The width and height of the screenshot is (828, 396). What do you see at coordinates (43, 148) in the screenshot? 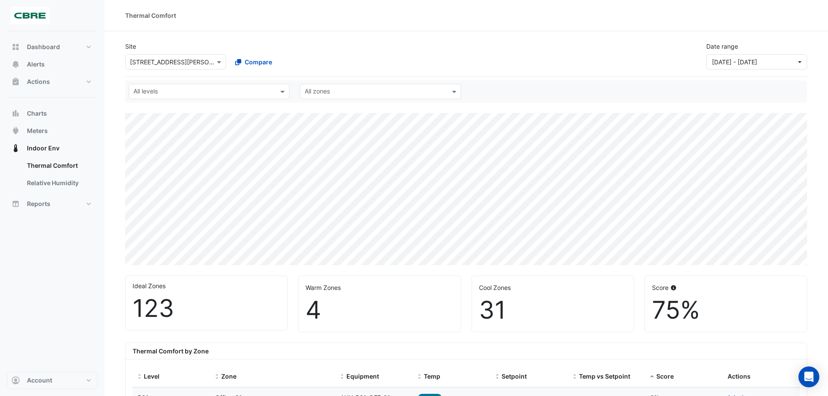
I see `span: Indoor Env` at bounding box center [43, 148].